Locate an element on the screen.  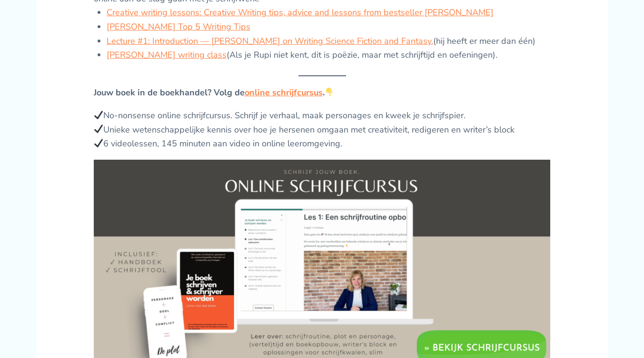
a: online schrijfcursus is located at coordinates (283, 92).